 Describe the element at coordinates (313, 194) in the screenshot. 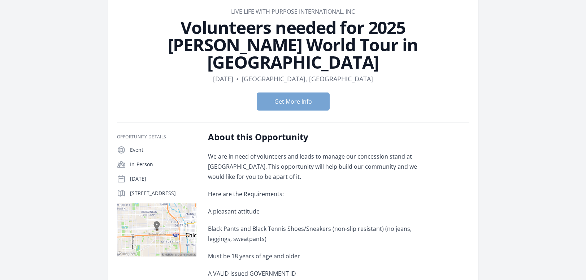

I see `p: Here are the Requirements:` at that location.